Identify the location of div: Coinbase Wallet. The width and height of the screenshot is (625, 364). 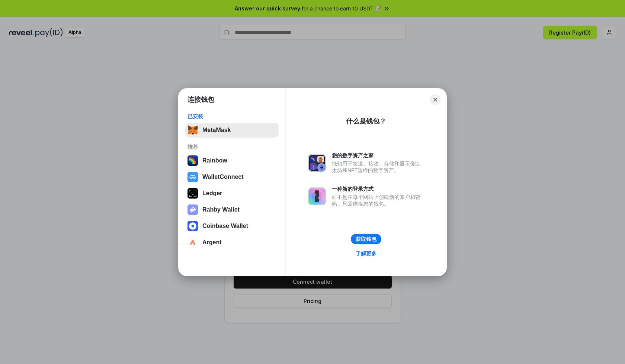
(225, 226).